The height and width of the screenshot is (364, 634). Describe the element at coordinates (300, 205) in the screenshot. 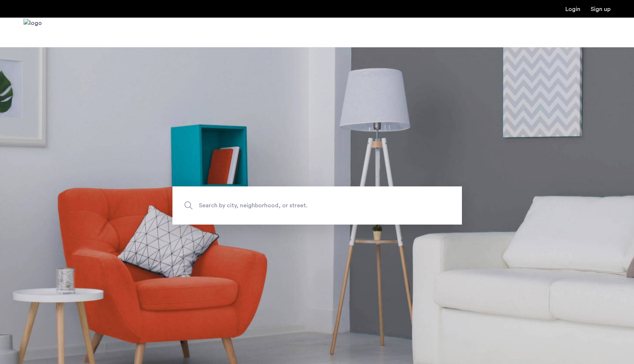

I see `span: Search by city, neighborhood, or street.` at that location.